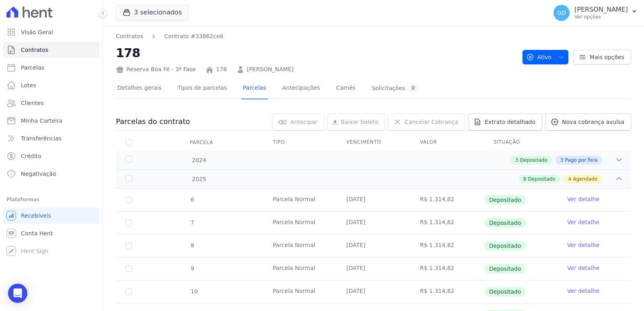  Describe the element at coordinates (31, 156) in the screenshot. I see `span: Crédito` at that location.